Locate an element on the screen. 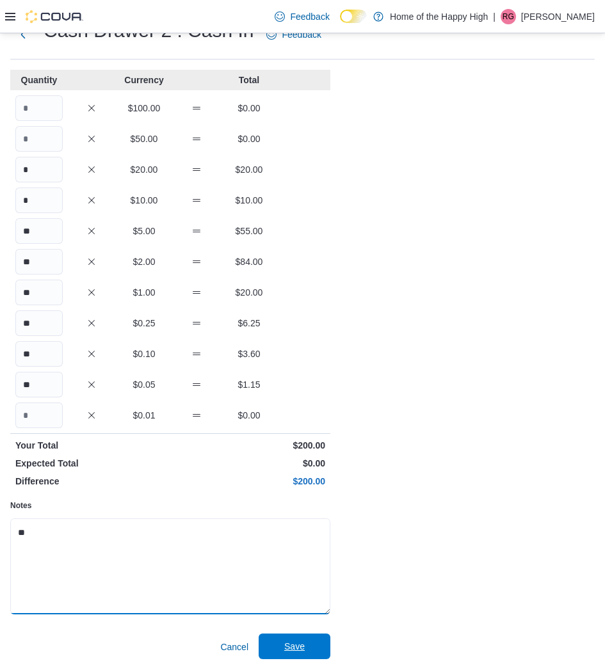 The width and height of the screenshot is (605, 670). p: $50.00 is located at coordinates (144, 139).